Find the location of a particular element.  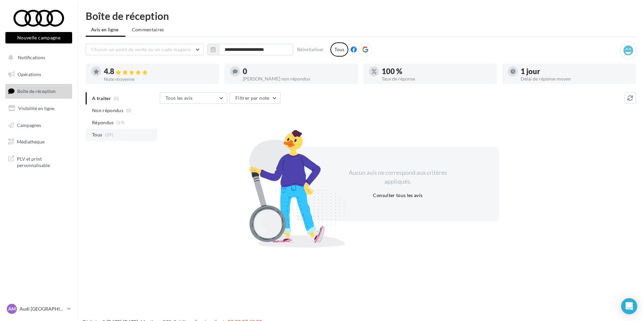

span: AM is located at coordinates (12, 309).